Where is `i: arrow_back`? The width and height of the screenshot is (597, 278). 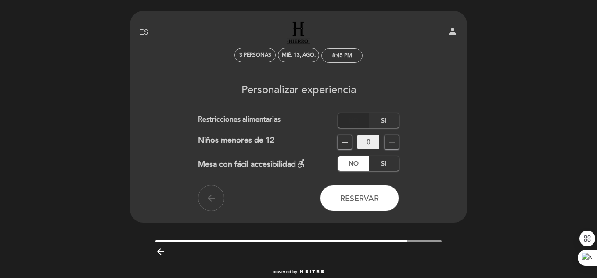
i: arrow_back is located at coordinates (211, 198).